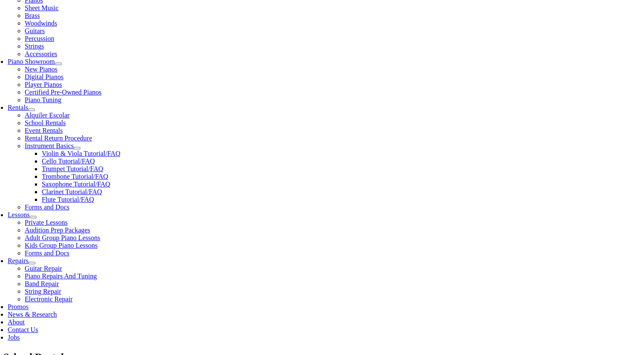 This screenshot has height=355, width=644. Describe the element at coordinates (46, 223) in the screenshot. I see `span: Private Lessons` at that location.